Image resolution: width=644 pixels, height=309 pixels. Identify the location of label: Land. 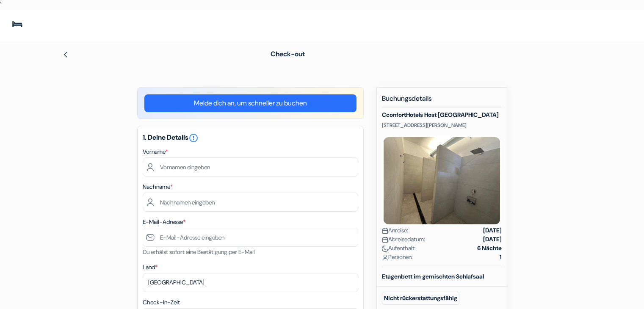
(150, 268).